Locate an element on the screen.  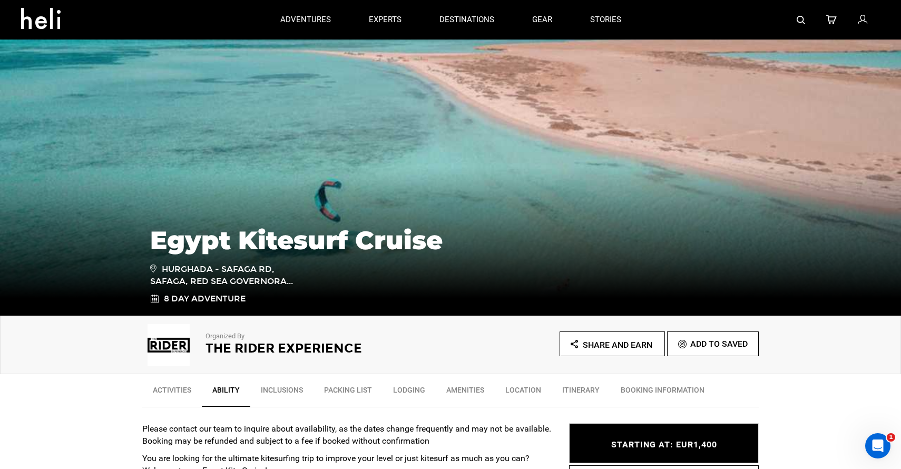
span: Share and Earn is located at coordinates (618, 345).